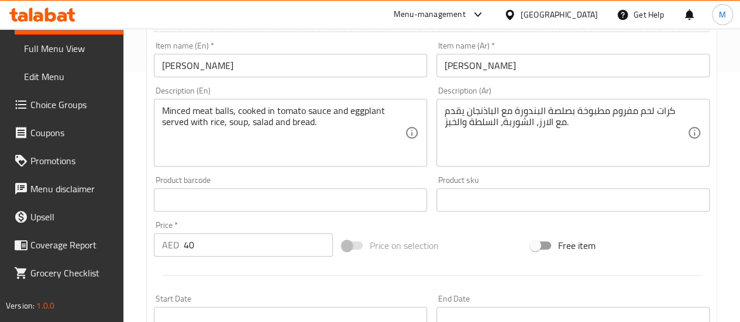 This screenshot has height=322, width=740. Describe the element at coordinates (258, 245) in the screenshot. I see `input: Please enter price` at that location.